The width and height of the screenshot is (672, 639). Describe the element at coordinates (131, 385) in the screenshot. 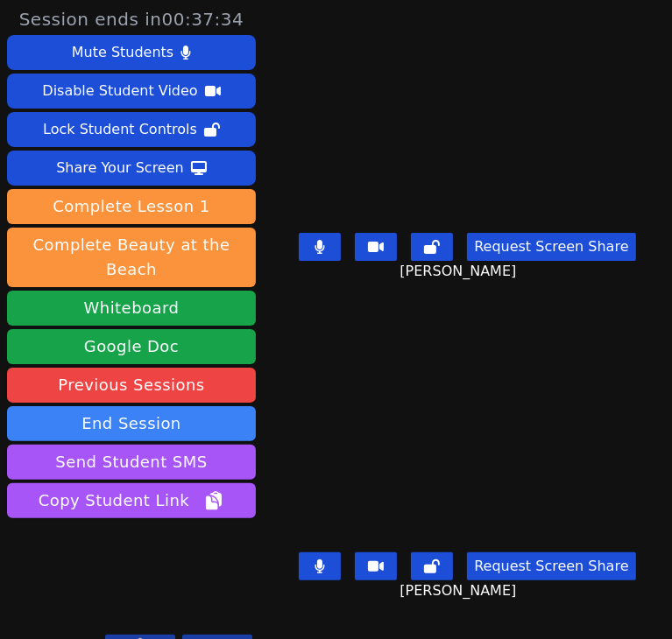

I see `a: Previous Sessions` at that location.